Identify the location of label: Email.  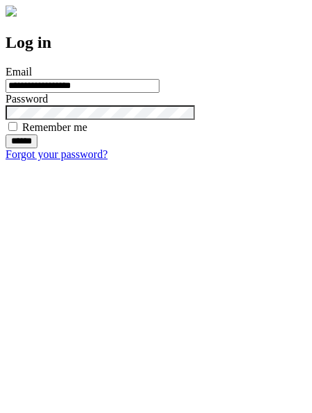
(19, 71).